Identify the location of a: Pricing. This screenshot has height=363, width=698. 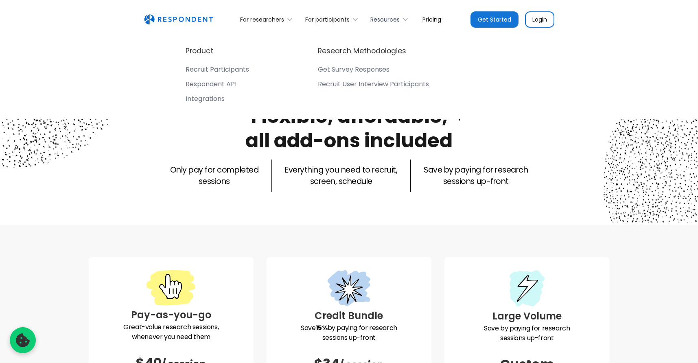
(432, 19).